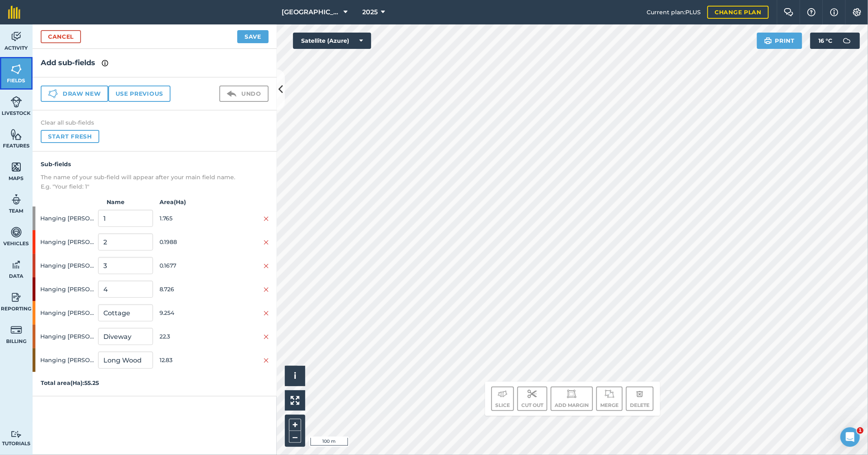 This screenshot has width=868, height=455. Describe the element at coordinates (139, 94) in the screenshot. I see `button: Use previous` at that location.